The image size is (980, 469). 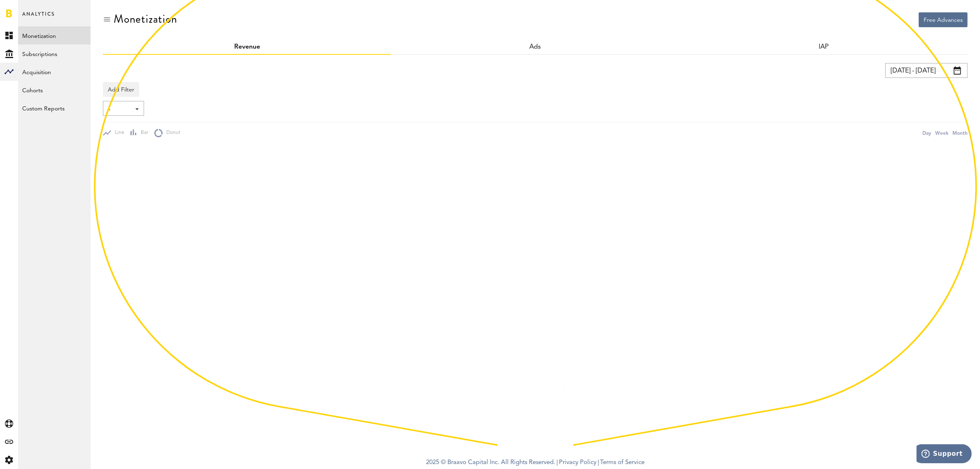 I want to click on div: Month, so click(x=960, y=132).